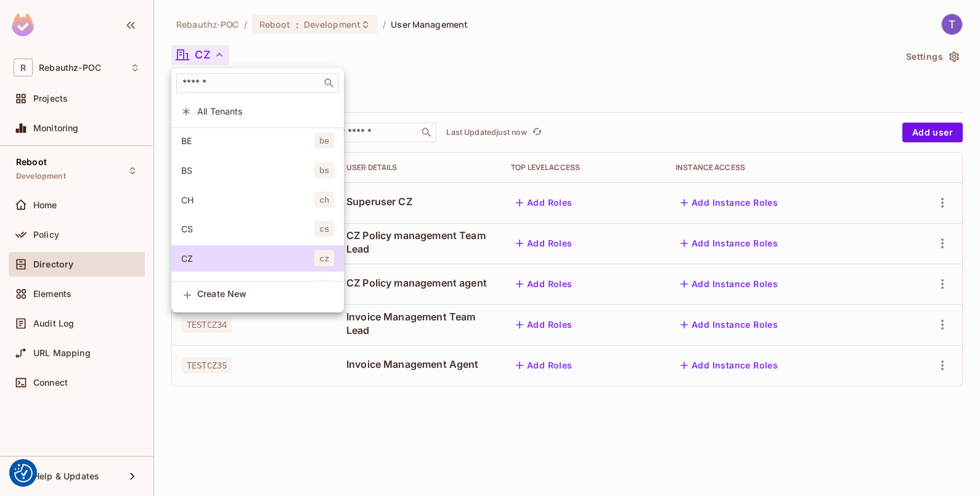 This screenshot has height=496, width=980. I want to click on div: Show only users with a role in this tenant: DE, so click(258, 288).